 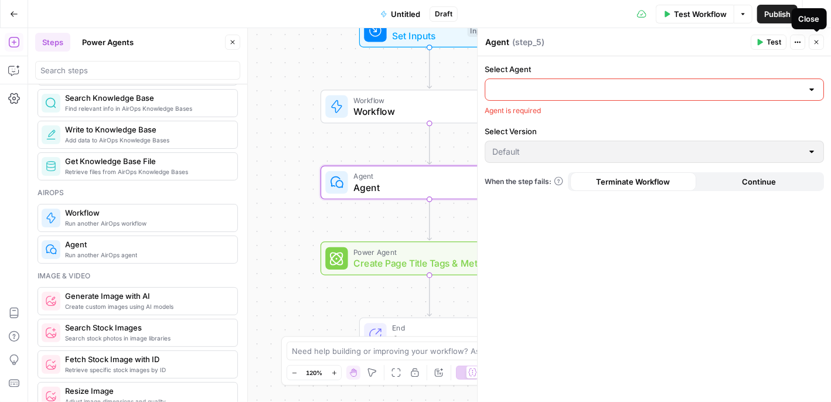 I want to click on span: Retrieve files from AirOps Knowledge Bases, so click(x=147, y=172).